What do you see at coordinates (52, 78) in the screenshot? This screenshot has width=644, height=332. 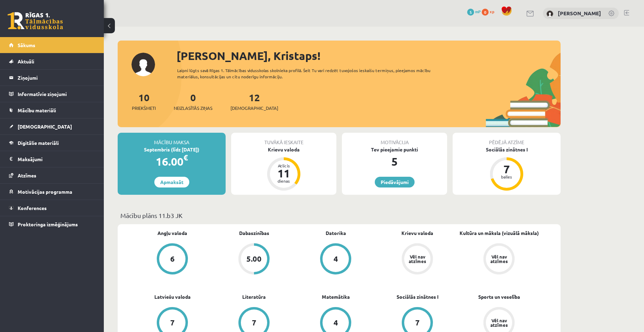 I see `a: Ziņojumi` at bounding box center [52, 78].